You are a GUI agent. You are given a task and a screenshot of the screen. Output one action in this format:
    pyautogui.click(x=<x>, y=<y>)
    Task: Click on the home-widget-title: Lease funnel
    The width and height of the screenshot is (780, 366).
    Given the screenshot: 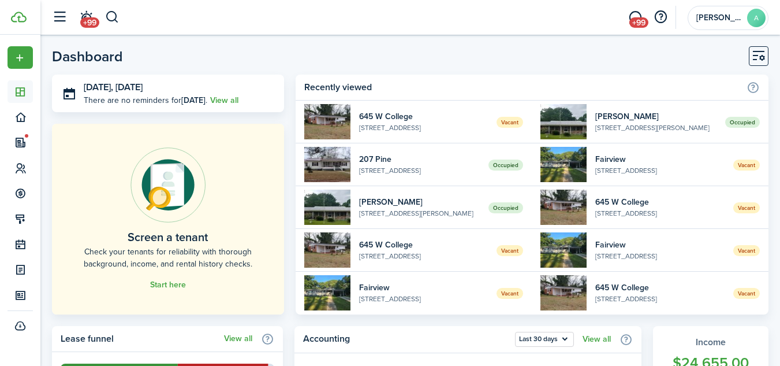 What is the action you would take?
    pyautogui.click(x=139, y=338)
    